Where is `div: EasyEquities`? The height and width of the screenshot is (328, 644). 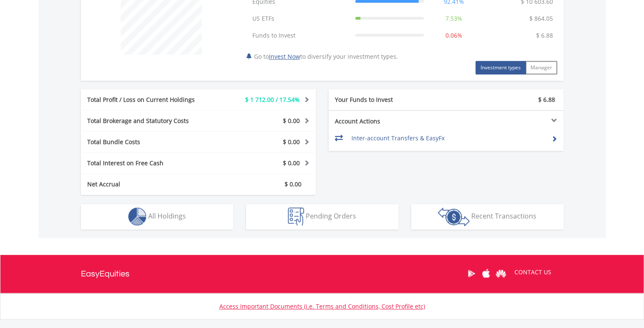 div: EasyEquities is located at coordinates (105, 274).